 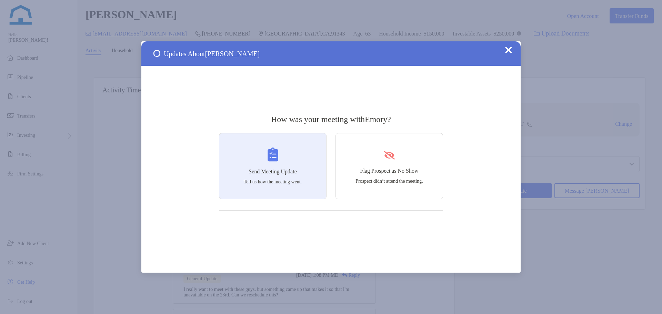 I want to click on p: Prospect didn’t attend the meeting., so click(x=389, y=181).